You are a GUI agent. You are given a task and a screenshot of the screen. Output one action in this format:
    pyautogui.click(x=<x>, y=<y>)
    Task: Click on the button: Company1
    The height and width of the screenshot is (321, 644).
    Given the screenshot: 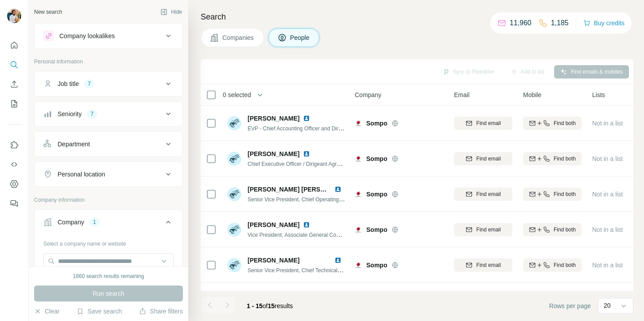 What is the action you would take?
    pyautogui.click(x=108, y=224)
    